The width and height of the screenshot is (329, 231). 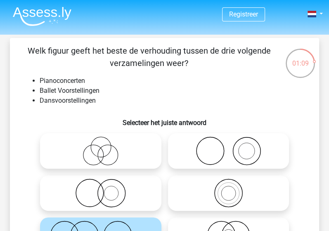 I want to click on li: Dansvoorstellingen, so click(x=172, y=101).